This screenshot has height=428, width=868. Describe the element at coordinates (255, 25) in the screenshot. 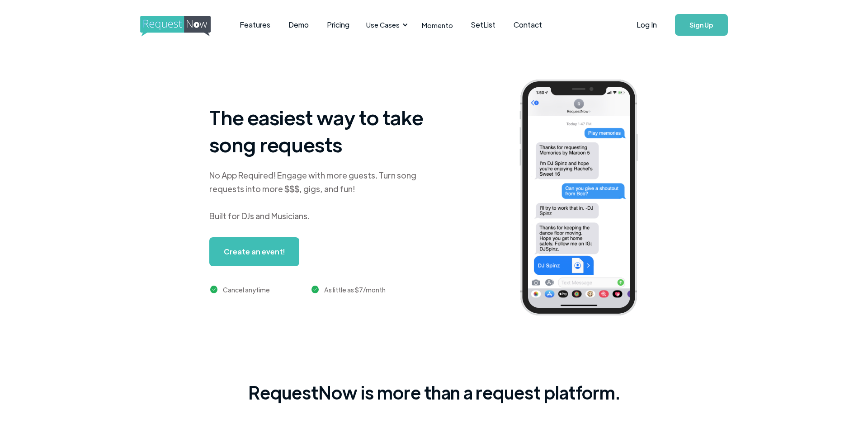

I see `a: Features` at that location.